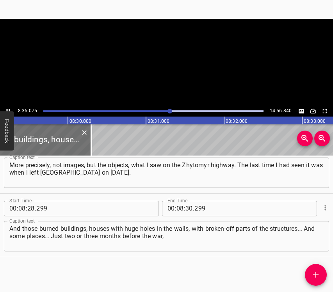 The width and height of the screenshot is (333, 292). I want to click on button: Zoom Out, so click(322, 138).